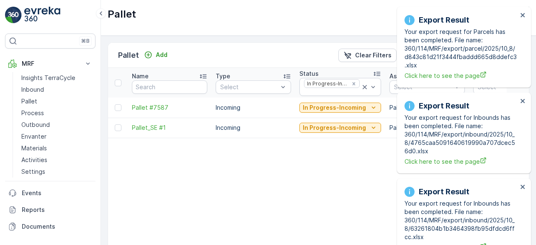 The height and width of the screenshot is (245, 536). Describe the element at coordinates (57, 172) in the screenshot. I see `a: Settings` at that location.